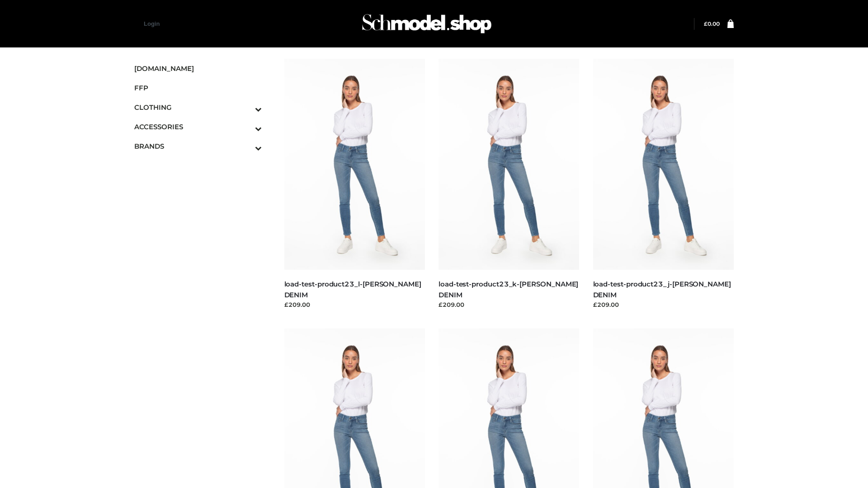 This screenshot has height=488, width=868. What do you see at coordinates (198, 146) in the screenshot?
I see `a: BRANDSToggle Submenu` at bounding box center [198, 146].